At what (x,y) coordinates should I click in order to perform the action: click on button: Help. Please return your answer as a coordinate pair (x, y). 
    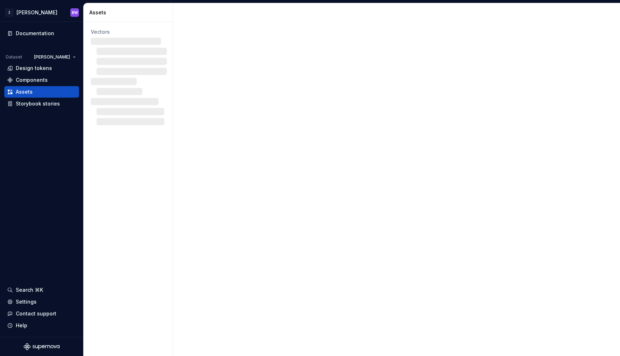
    Looking at the image, I should click on (42, 325).